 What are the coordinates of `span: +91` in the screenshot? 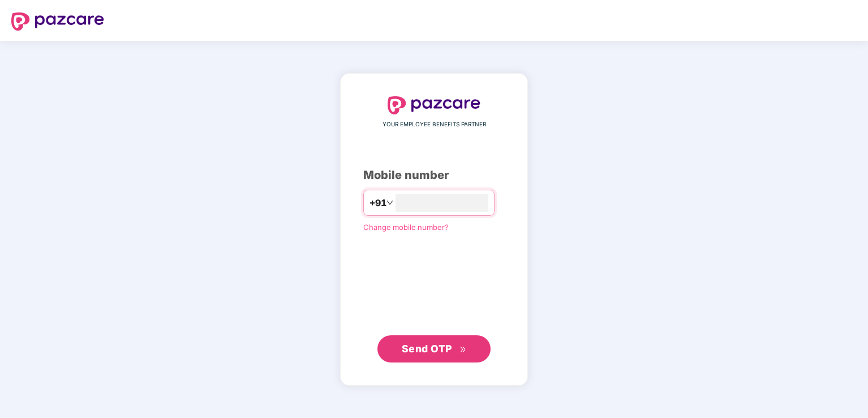 It's located at (378, 203).